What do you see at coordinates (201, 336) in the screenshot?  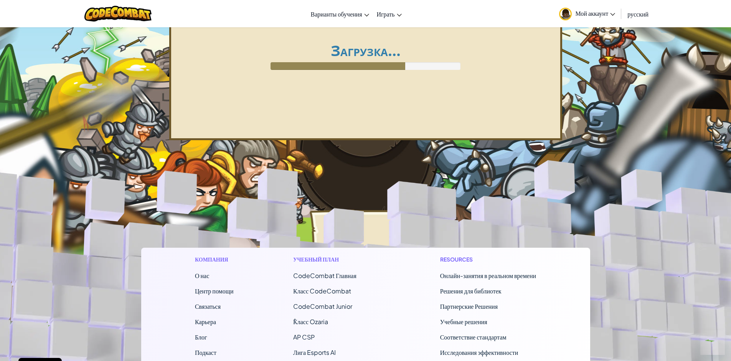 I see `a: Блог` at bounding box center [201, 336].